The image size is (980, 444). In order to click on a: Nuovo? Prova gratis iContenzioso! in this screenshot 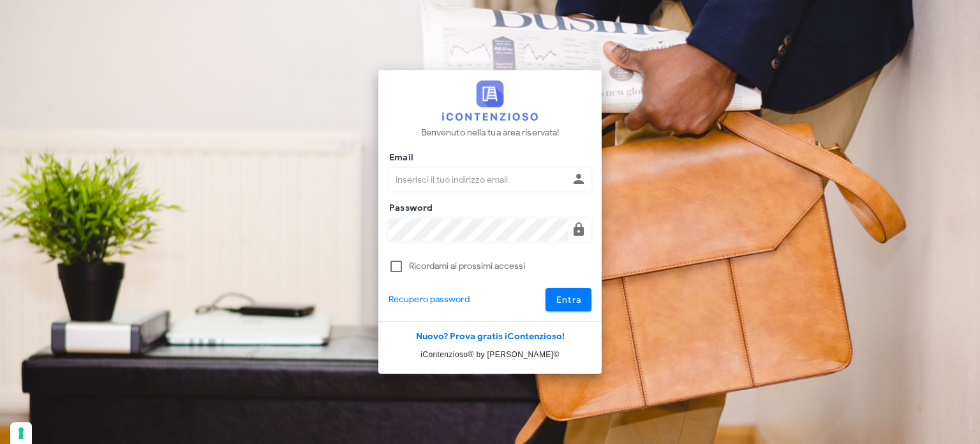, I will do `click(490, 336)`.